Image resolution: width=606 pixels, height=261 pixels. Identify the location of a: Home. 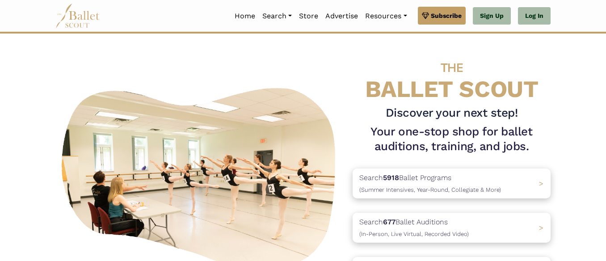
(245, 16).